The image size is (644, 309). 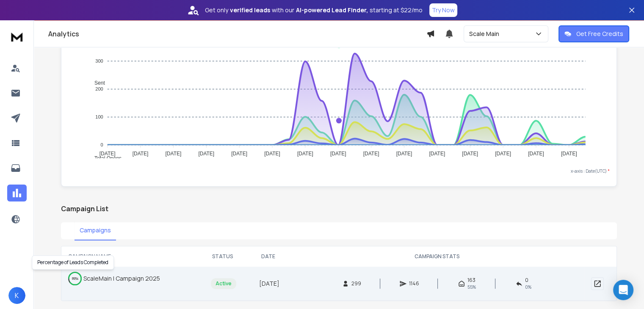 What do you see at coordinates (17, 295) in the screenshot?
I see `button: K` at bounding box center [17, 295].